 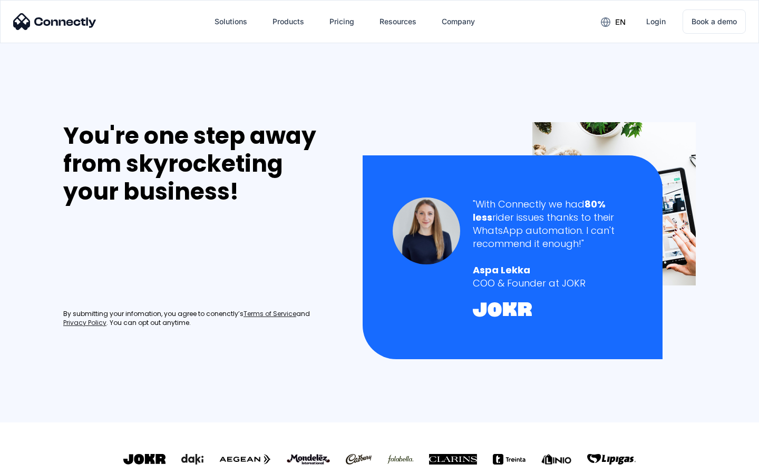 What do you see at coordinates (42, 463) in the screenshot?
I see `ul: Language list` at bounding box center [42, 463].